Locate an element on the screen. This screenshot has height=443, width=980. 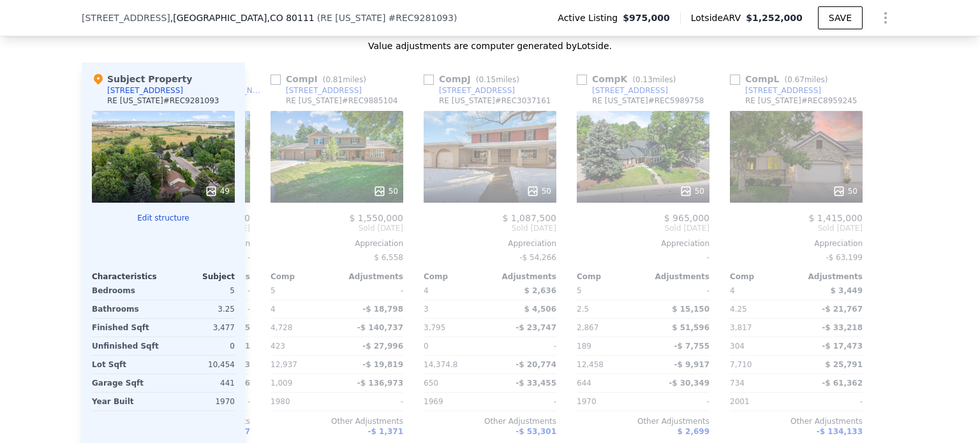
span: 0.81 is located at coordinates (334, 80).